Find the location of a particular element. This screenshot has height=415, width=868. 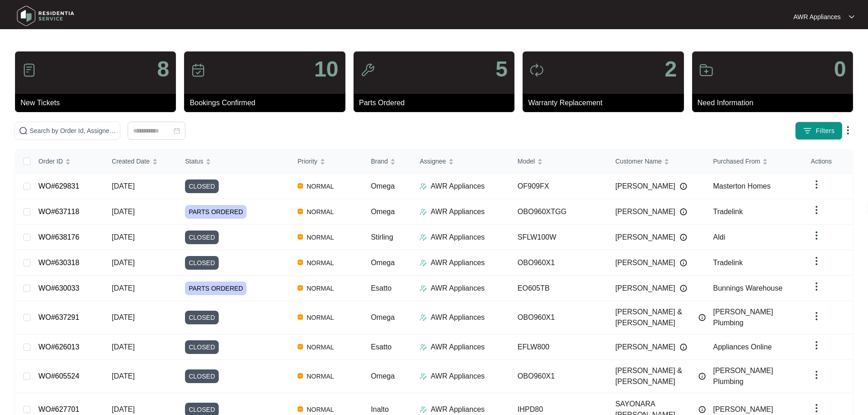

td: OF909FX is located at coordinates (559, 186).